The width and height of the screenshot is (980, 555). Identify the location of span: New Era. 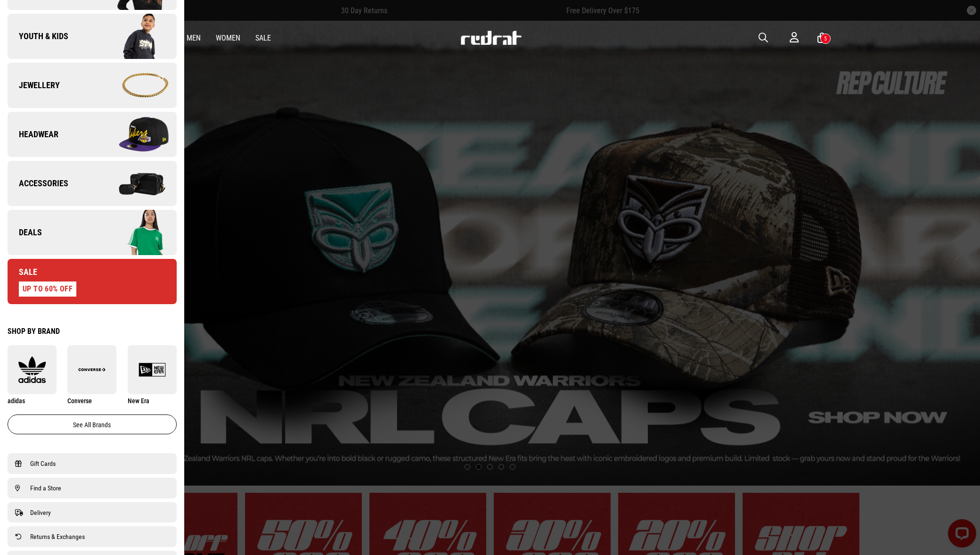
(138, 401).